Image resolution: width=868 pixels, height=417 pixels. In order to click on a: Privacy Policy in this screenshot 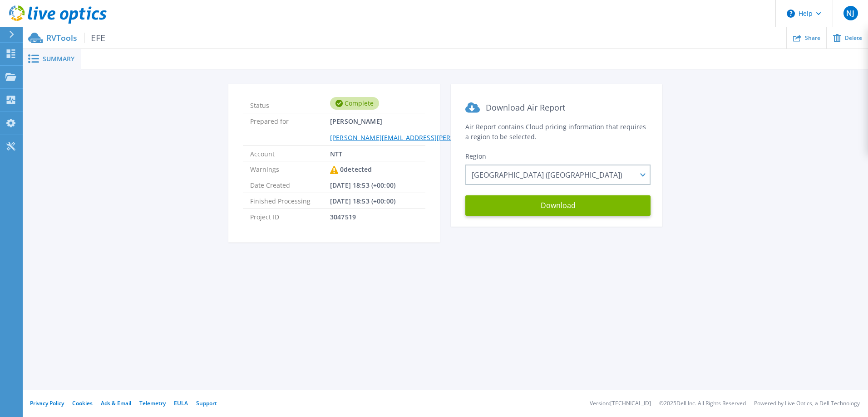, I will do `click(47, 403)`.